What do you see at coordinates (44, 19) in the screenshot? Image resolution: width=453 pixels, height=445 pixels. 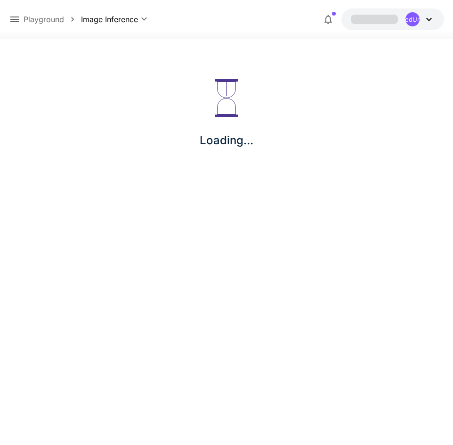 I see `p: Playground` at bounding box center [44, 19].